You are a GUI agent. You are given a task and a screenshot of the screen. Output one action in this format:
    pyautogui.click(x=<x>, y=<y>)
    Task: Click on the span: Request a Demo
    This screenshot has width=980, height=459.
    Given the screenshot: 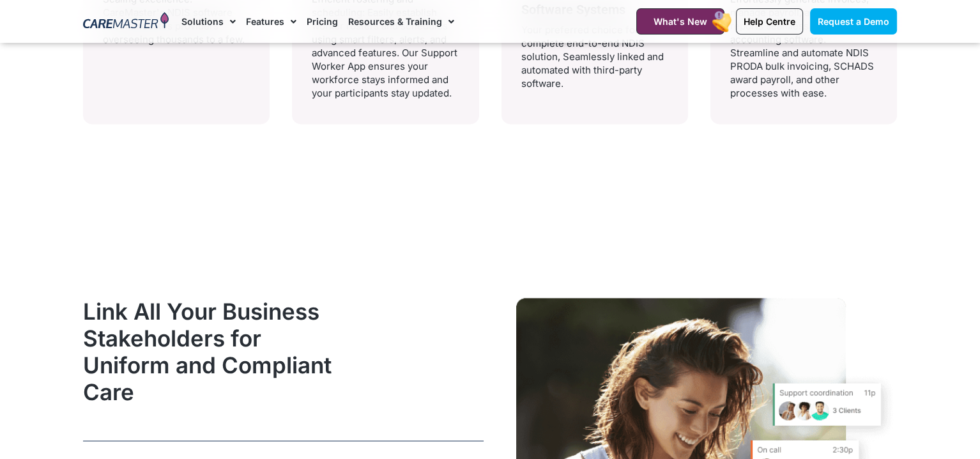 What is the action you would take?
    pyautogui.click(x=853, y=21)
    